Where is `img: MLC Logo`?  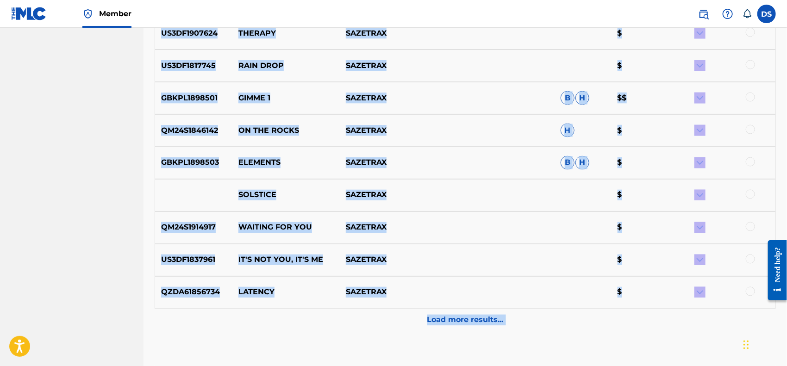 img: MLC Logo is located at coordinates (29, 13).